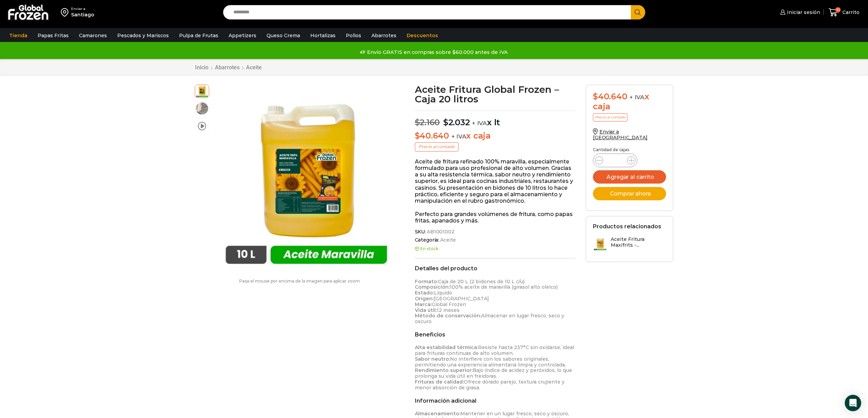 Image resolution: width=868 pixels, height=418 pixels. What do you see at coordinates (630, 102) in the screenshot?
I see `div: x caja` at bounding box center [630, 102].